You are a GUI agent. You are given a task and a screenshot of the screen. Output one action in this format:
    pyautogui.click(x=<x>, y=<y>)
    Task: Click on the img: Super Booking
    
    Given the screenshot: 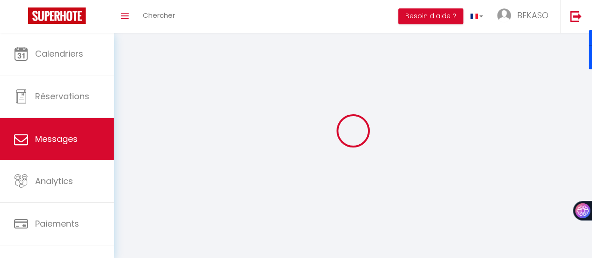 What is the action you would take?
    pyautogui.click(x=57, y=15)
    